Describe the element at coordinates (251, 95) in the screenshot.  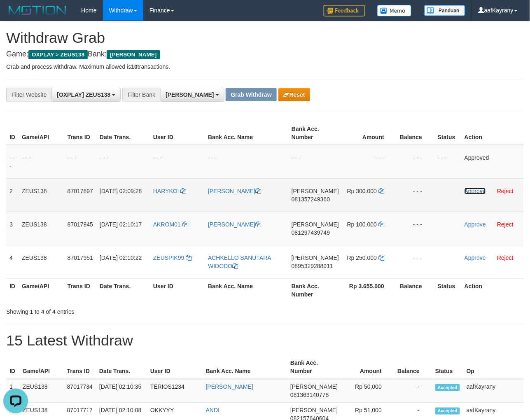
I see `button: Grab Withdraw` at that location.